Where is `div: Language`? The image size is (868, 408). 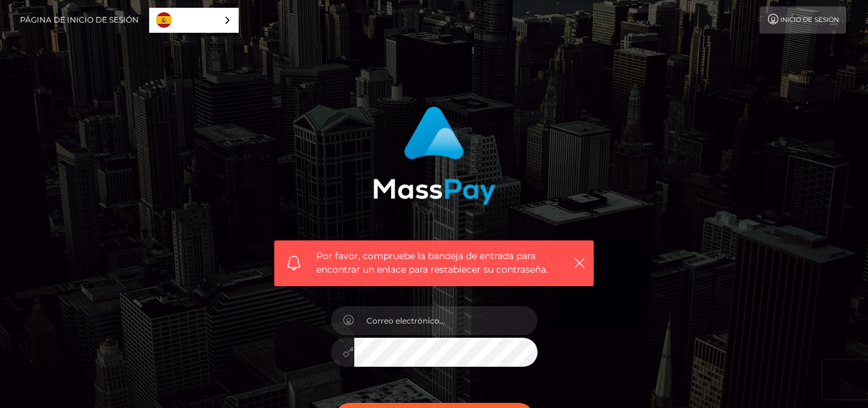
div: Language is located at coordinates (194, 20).